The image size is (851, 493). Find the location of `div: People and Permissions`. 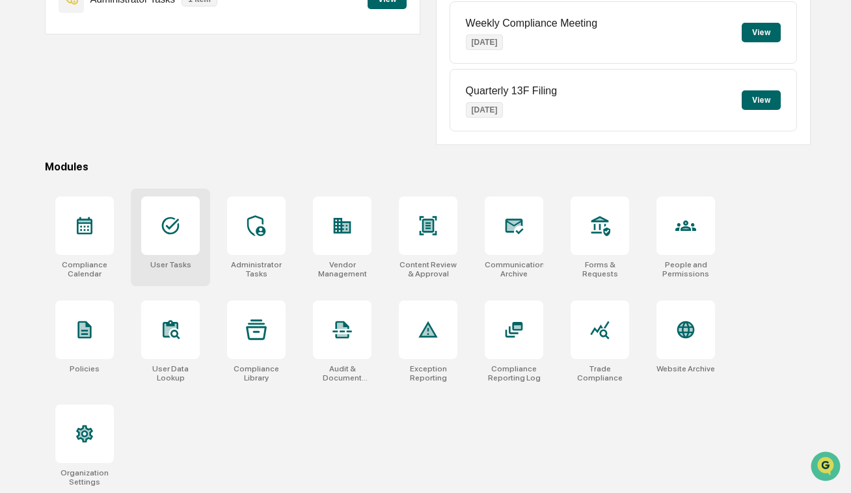

div: People and Permissions is located at coordinates (686, 269).